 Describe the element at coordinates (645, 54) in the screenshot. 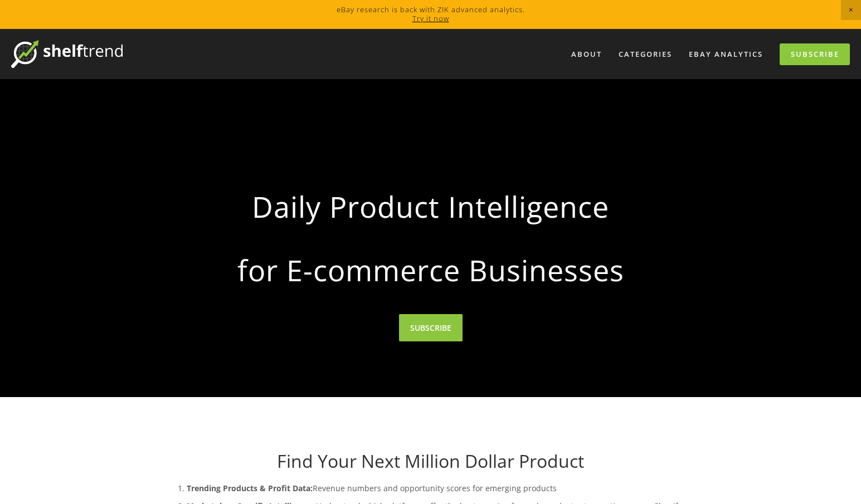

I see `div: Categories` at that location.